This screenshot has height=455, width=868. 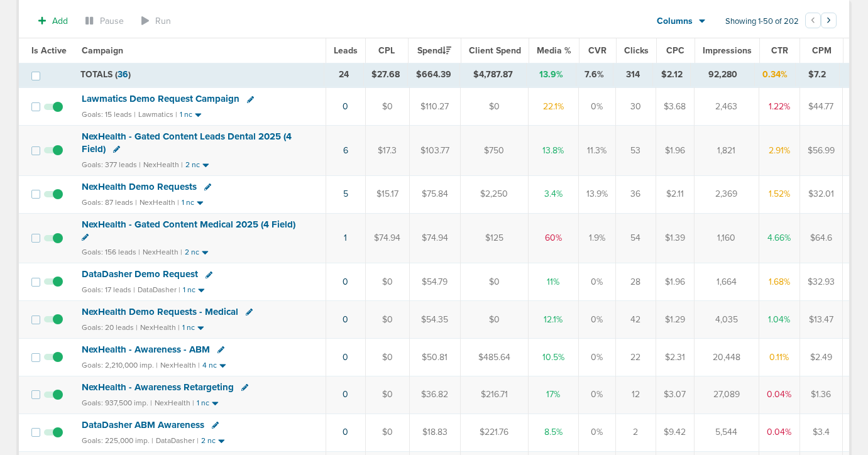 I want to click on small: Goals: 17 leads |, so click(x=108, y=290).